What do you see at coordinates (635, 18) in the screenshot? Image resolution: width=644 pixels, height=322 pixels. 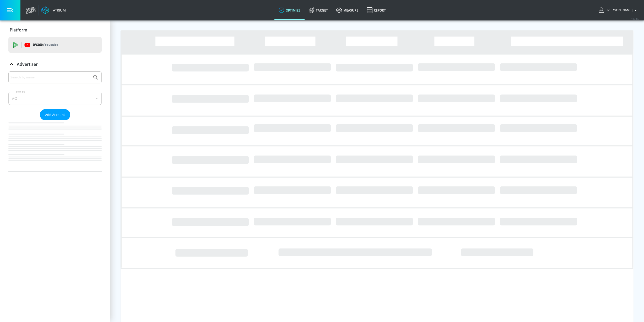 I see `span: v 4.33.5` at bounding box center [635, 18].